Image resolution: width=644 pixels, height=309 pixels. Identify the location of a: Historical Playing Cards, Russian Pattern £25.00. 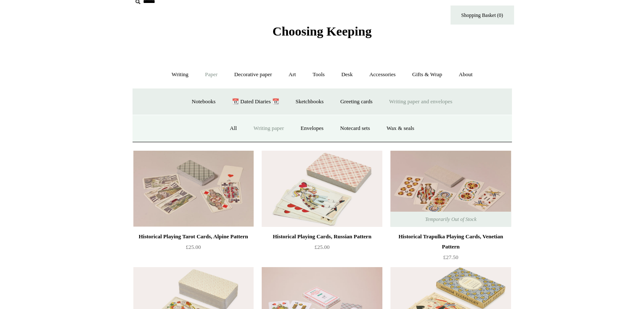
(322, 249).